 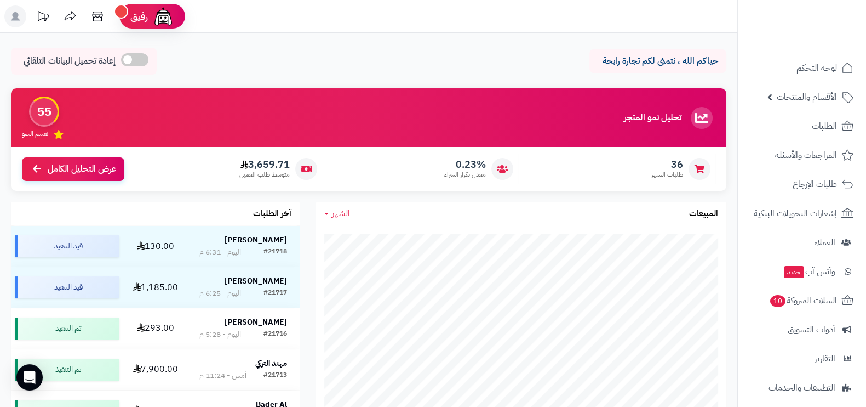 What do you see at coordinates (275, 293) in the screenshot?
I see `div: #21717` at bounding box center [275, 293].